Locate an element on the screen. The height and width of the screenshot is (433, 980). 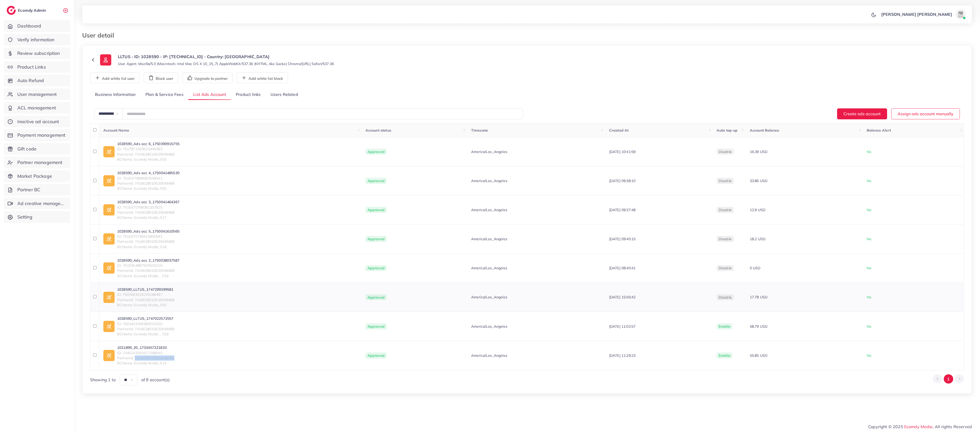
span: 0 USD is located at coordinates (755, 268).